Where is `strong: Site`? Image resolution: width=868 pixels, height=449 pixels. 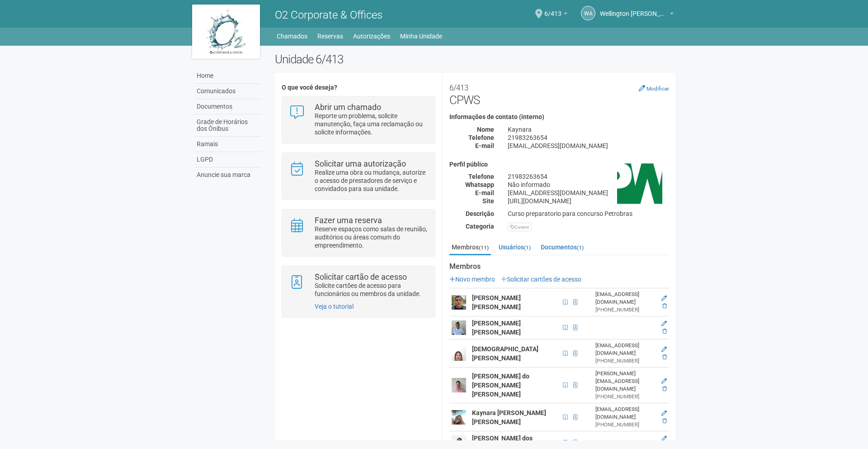 strong: Site is located at coordinates (488, 201).